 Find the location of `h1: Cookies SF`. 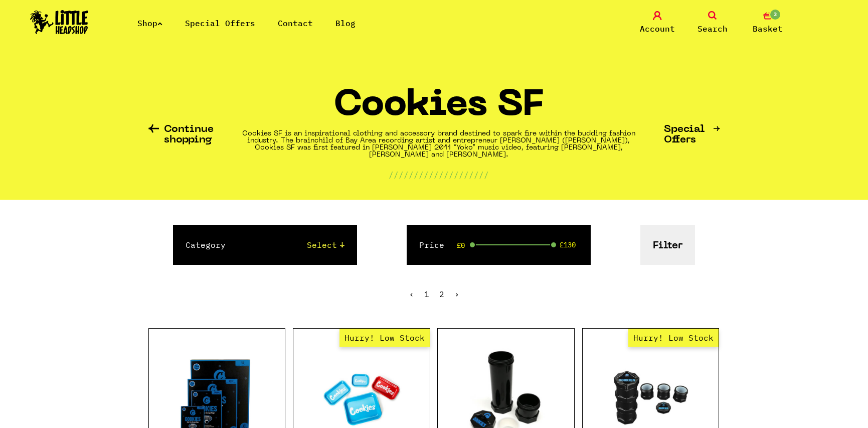

h1: Cookies SF is located at coordinates (438, 110).